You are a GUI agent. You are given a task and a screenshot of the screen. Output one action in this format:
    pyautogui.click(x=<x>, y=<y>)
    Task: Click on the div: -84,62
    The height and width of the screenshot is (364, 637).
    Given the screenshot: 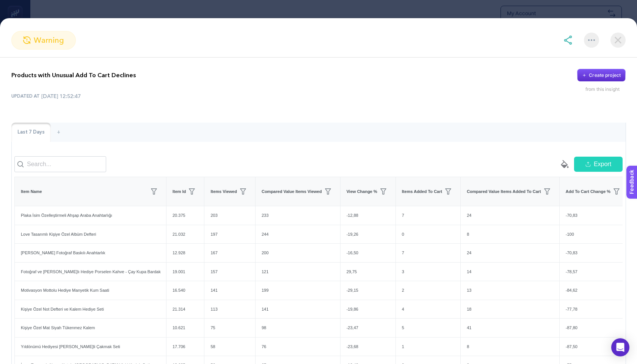 What is the action you would take?
    pyautogui.click(x=594, y=291)
    